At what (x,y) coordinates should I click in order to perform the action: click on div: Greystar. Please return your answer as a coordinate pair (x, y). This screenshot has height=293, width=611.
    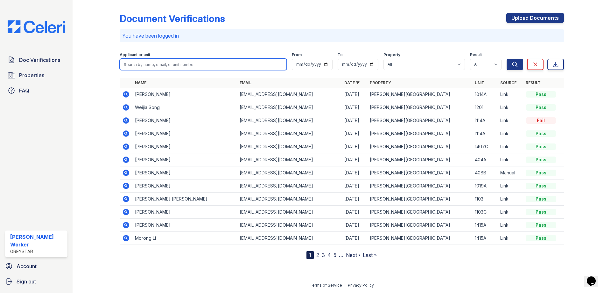
    Looking at the image, I should click on (38, 251).